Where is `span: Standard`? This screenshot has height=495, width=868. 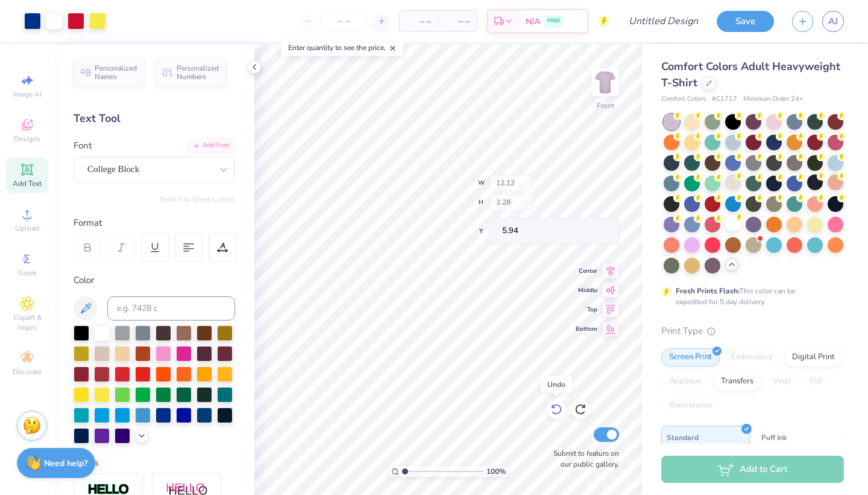
span: Standard is located at coordinates (682, 437).